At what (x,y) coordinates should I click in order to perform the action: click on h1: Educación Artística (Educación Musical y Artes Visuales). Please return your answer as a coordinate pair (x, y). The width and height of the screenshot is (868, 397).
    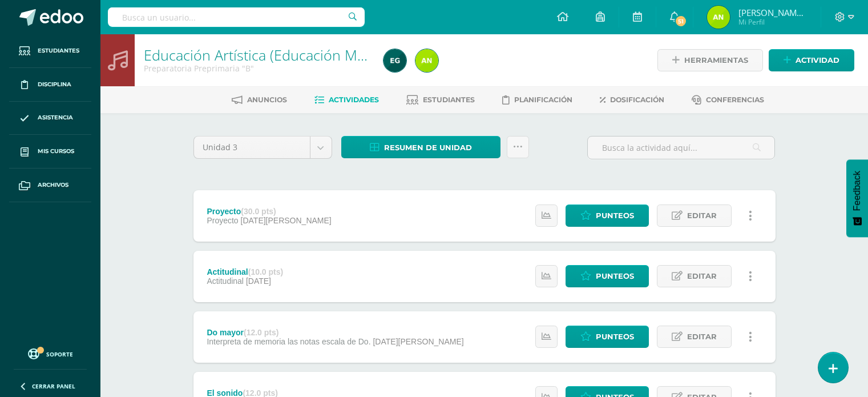
    Looking at the image, I should click on (257, 55).